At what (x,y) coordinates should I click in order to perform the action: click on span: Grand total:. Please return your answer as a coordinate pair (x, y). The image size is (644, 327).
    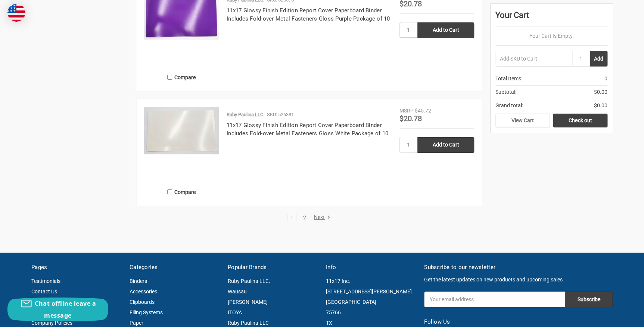
    Looking at the image, I should click on (509, 105).